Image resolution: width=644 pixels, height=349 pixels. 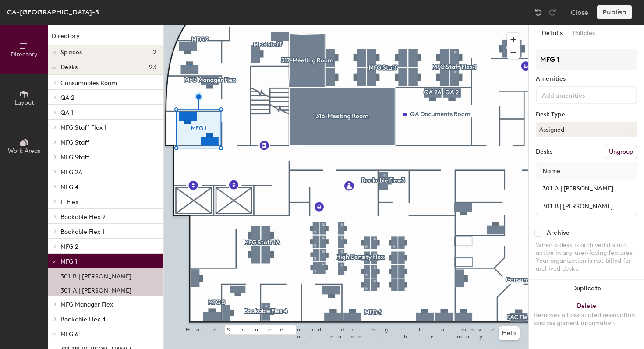 I want to click on span: Consumables Room, so click(x=88, y=82).